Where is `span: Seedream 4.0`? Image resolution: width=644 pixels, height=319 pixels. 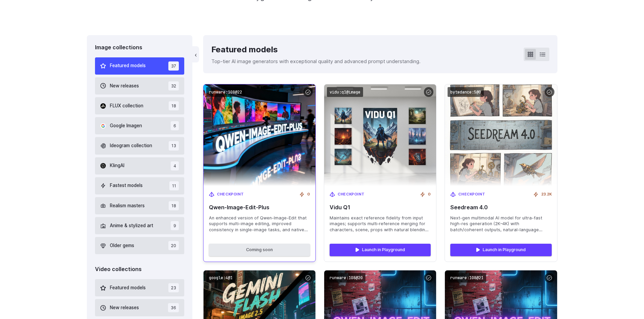
span: Seedream 4.0 is located at coordinates (500, 207).